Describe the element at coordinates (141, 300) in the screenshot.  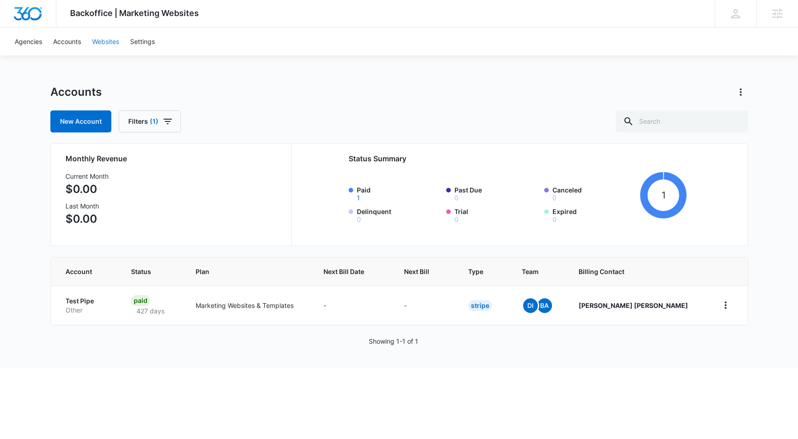
I see `div: Paid` at that location.